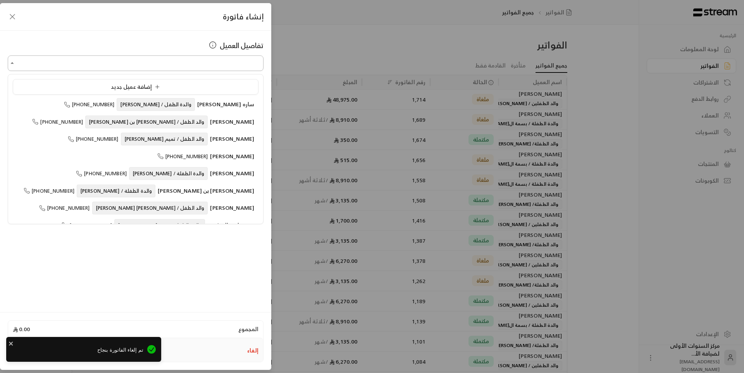 The height and width of the screenshot is (373, 744). What do you see at coordinates (11, 343) in the screenshot?
I see `button: close` at bounding box center [11, 343].